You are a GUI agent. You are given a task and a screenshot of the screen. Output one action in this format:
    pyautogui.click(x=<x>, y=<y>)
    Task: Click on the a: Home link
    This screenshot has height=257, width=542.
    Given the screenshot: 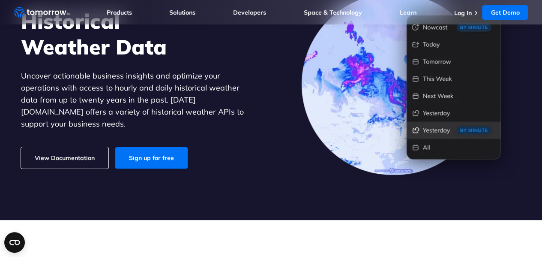 What is the action you would take?
    pyautogui.click(x=42, y=12)
    